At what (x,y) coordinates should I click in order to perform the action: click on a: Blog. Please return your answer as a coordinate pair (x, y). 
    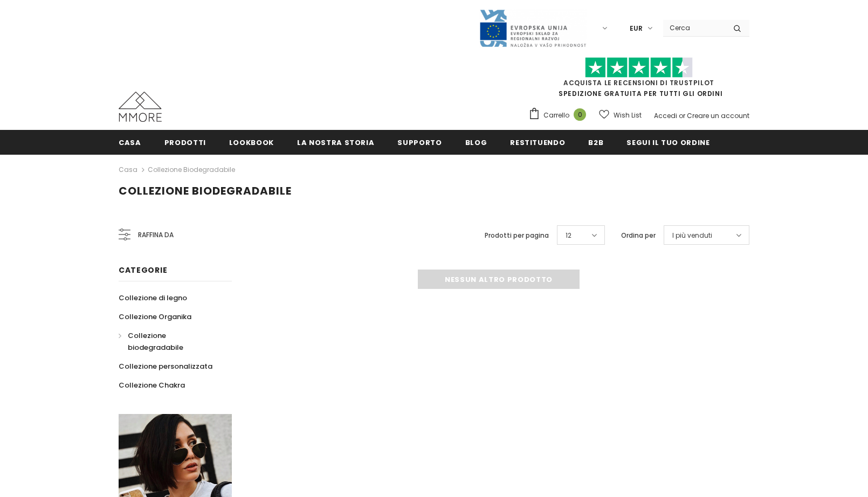
    Looking at the image, I should click on (476, 142).